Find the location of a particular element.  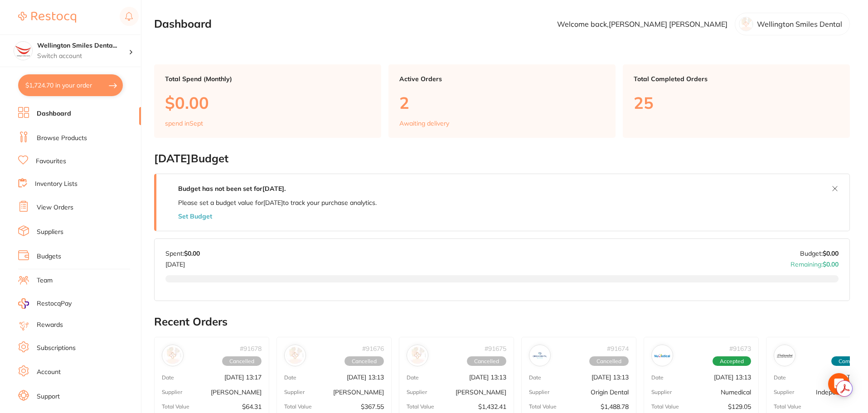

a: Account is located at coordinates (49, 373).